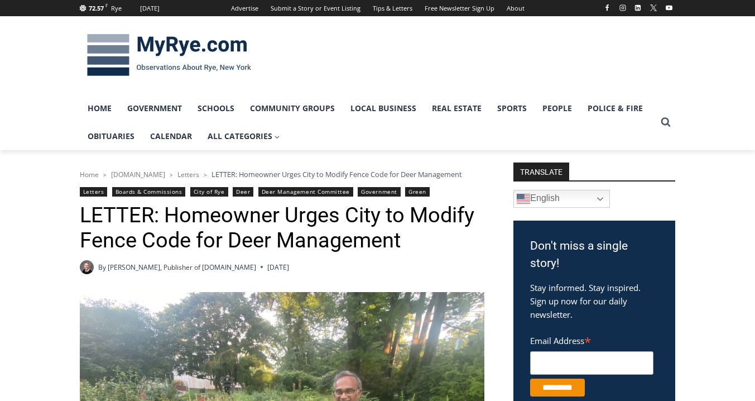 This screenshot has width=755, height=401. Describe the element at coordinates (653, 8) in the screenshot. I see `a: X` at that location.